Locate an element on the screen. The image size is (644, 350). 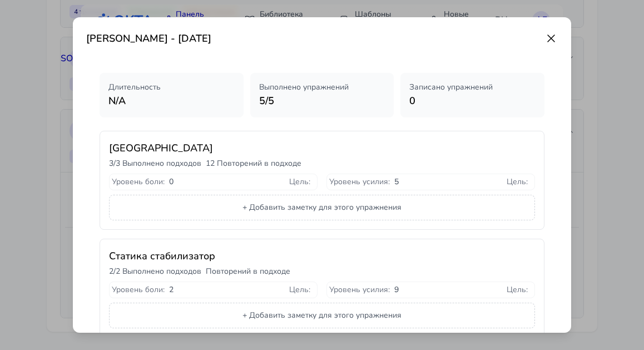
span: 5 is located at coordinates (397, 182).